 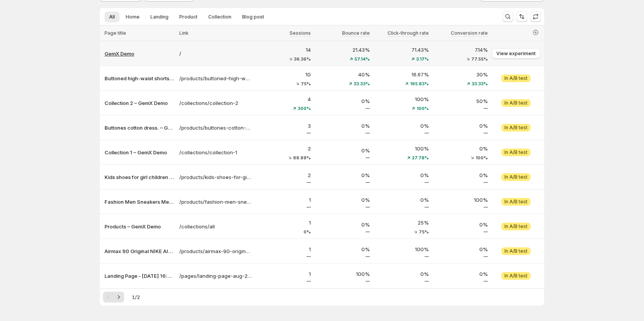 What do you see at coordinates (508, 17) in the screenshot?
I see `button: Search and filter results` at bounding box center [508, 17].